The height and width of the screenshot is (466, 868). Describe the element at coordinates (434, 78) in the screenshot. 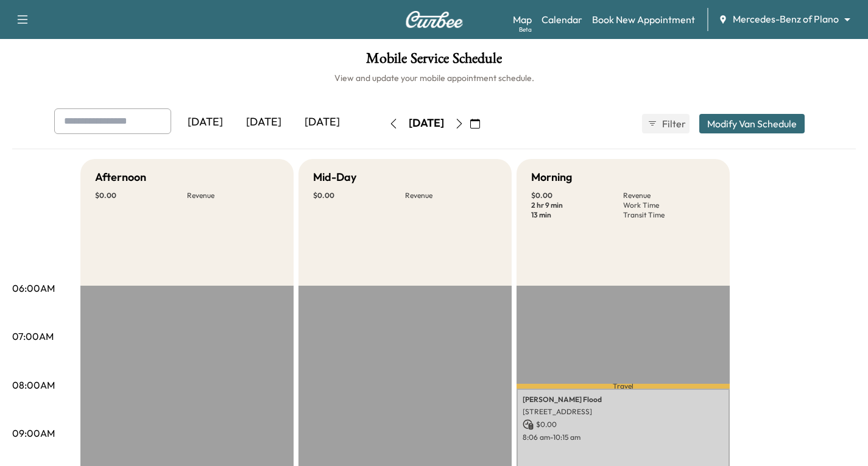

I see `h6: View and update your mobile appointment schedule.` at that location.